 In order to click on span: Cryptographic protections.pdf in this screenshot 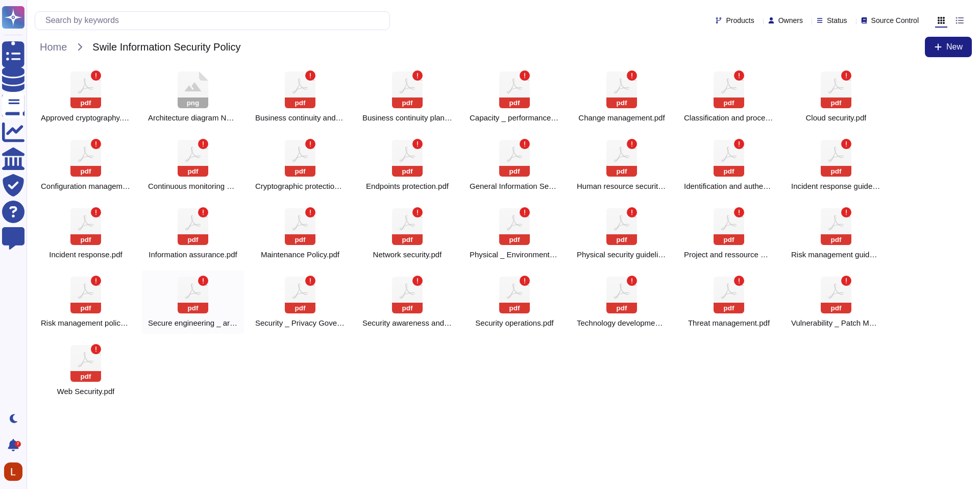, I will do `click(300, 186)`.